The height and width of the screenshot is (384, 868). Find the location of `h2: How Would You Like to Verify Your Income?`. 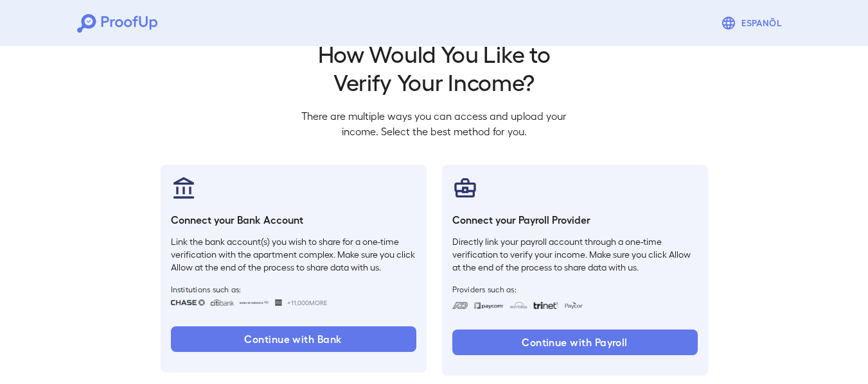

h2: How Would You Like to Verify Your Income? is located at coordinates (434, 67).